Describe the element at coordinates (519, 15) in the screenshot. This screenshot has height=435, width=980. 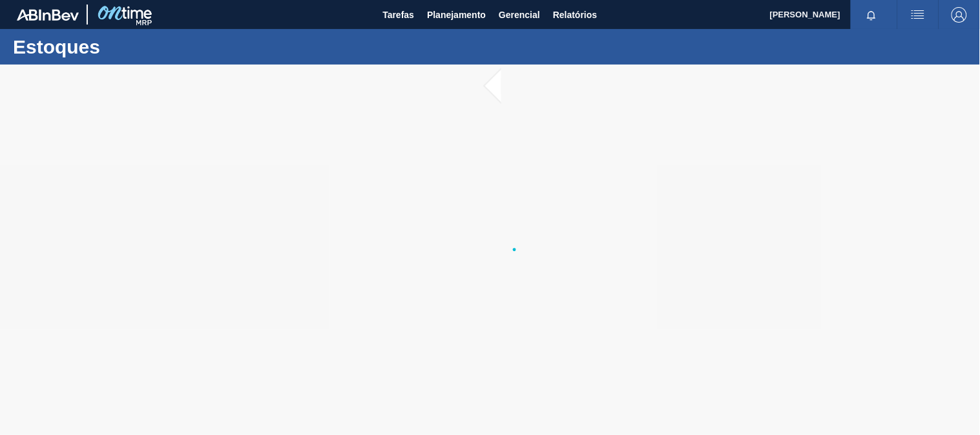
I see `span: Gerencial` at that location.